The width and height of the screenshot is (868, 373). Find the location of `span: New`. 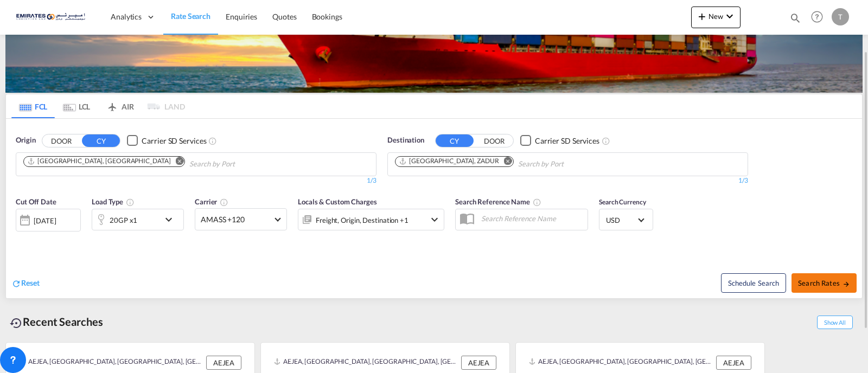

span: New is located at coordinates (716, 16).